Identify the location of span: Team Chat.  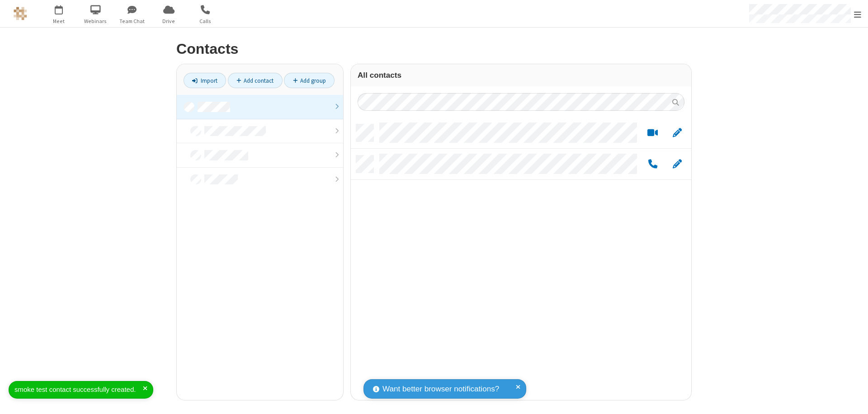
(132, 21).